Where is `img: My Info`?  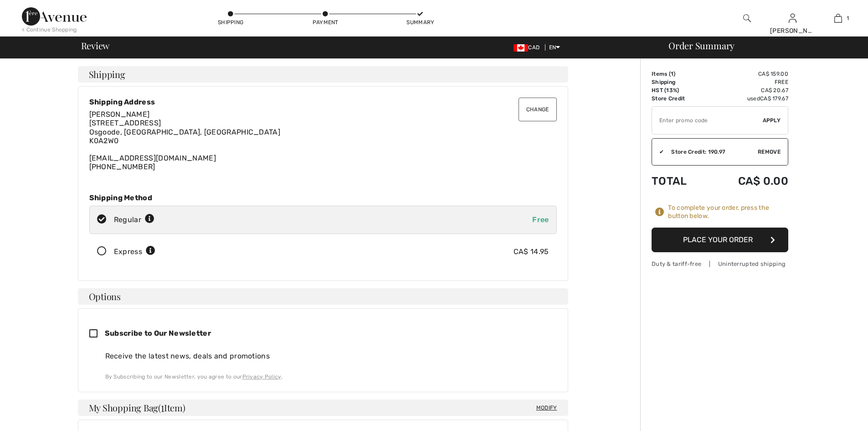 img: My Info is located at coordinates (792, 18).